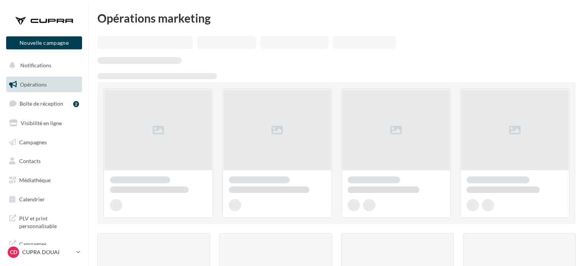 Image resolution: width=585 pixels, height=266 pixels. I want to click on a: Contacts, so click(44, 161).